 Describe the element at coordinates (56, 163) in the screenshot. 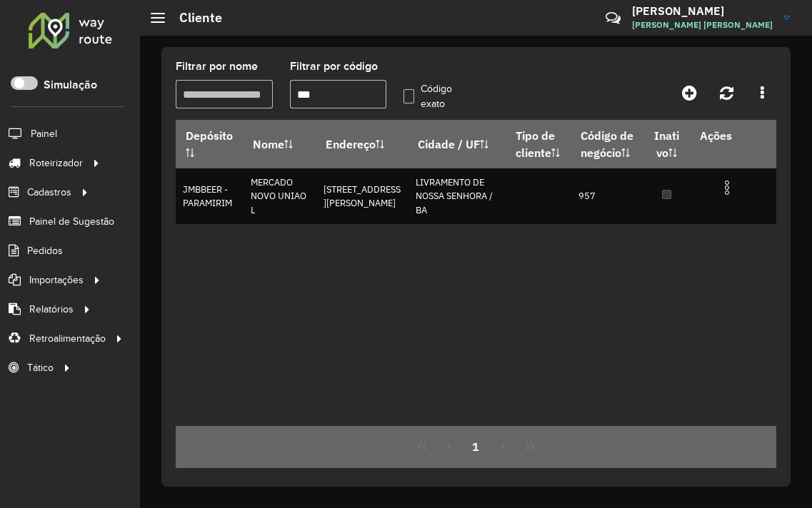

I see `span: Roteirizador` at that location.